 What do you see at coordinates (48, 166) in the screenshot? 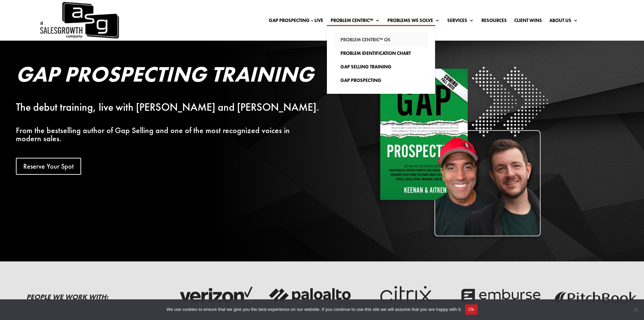
I see `a: Reserve Your Spot` at bounding box center [48, 166].